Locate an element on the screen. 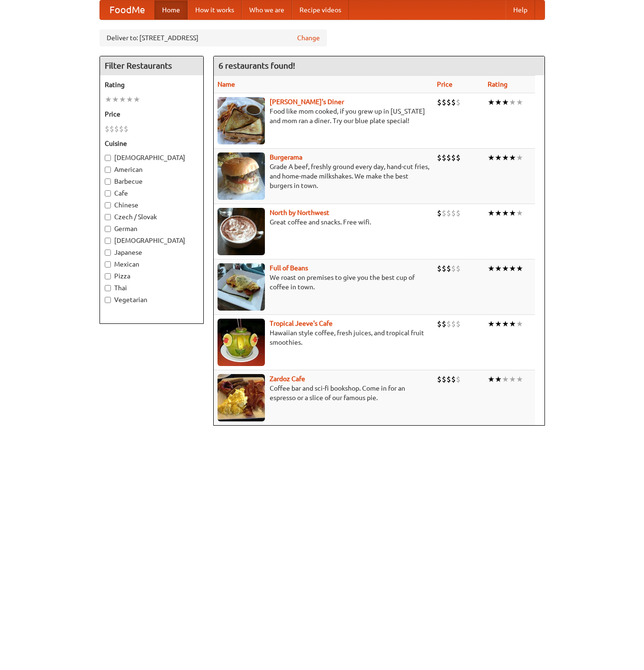 This screenshot has height=670, width=644. b: Tropical Jeeve's Cafe is located at coordinates (301, 324).